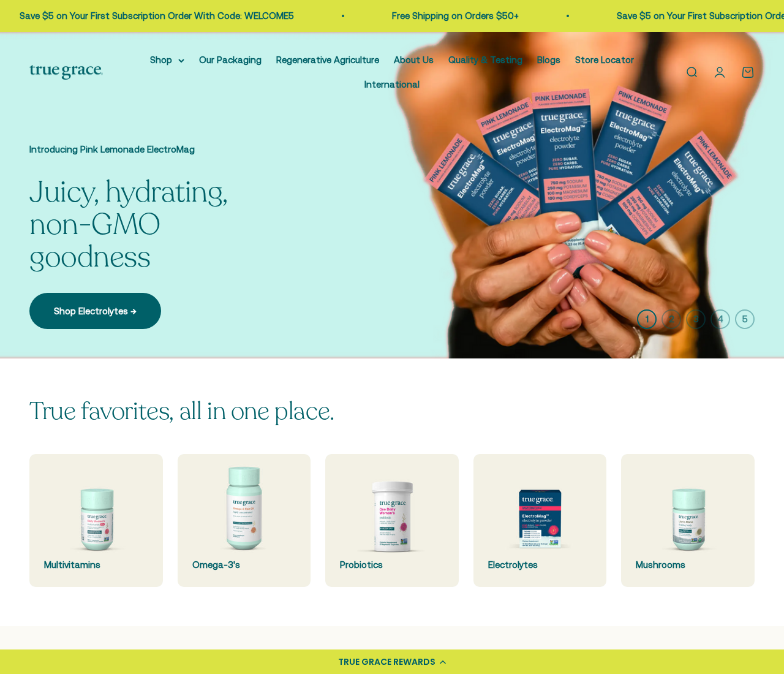 The width and height of the screenshot is (784, 674). I want to click on p: Introducing Pink Lemonade ElectroMag, so click(152, 149).